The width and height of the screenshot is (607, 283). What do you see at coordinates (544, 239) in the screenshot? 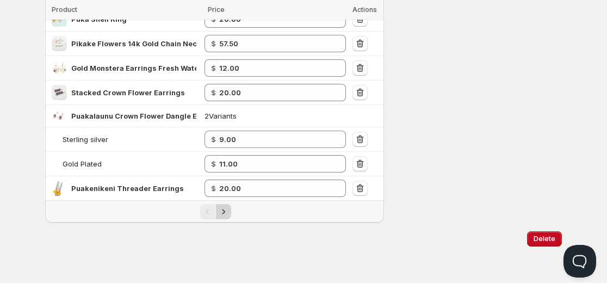
I see `button: Delete` at bounding box center [544, 239].